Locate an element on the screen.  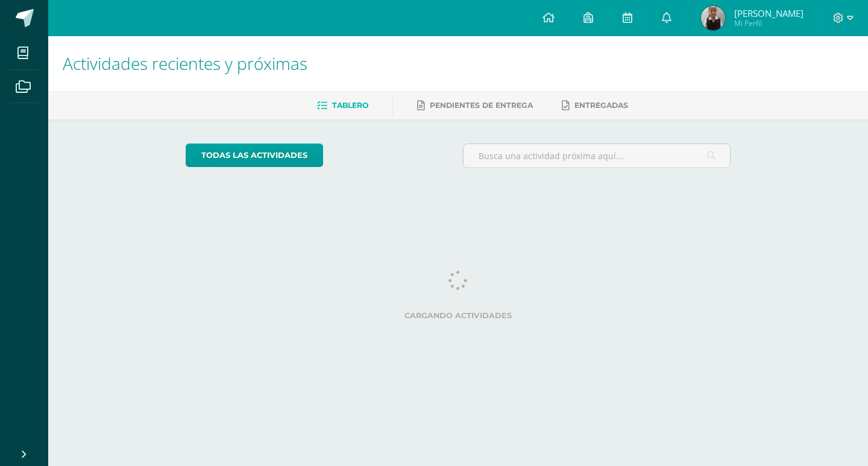
span: Entregadas is located at coordinates (601, 105).